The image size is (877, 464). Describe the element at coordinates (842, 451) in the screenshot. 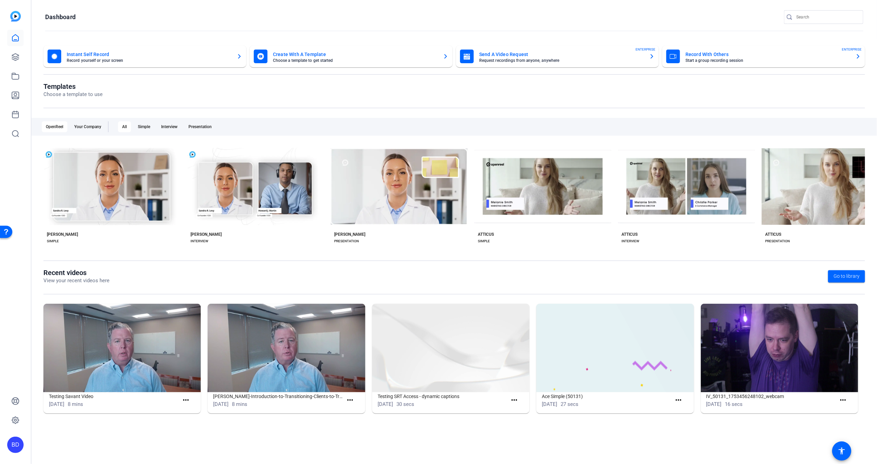

I see `mat-icon: accessibility` at that location.